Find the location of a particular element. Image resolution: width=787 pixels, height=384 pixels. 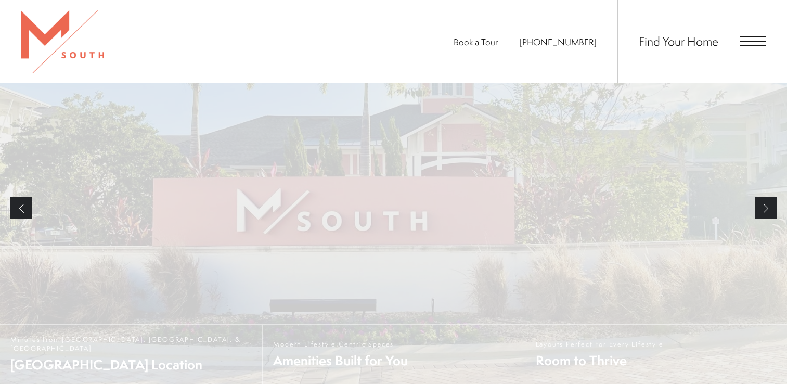

a: Next is located at coordinates (765, 208).